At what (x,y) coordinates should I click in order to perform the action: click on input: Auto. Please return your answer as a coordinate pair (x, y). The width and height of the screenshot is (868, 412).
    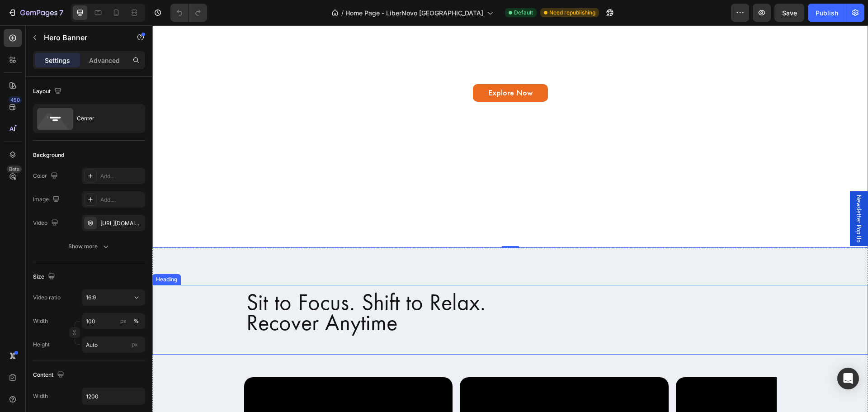
    Looking at the image, I should click on (114, 396).